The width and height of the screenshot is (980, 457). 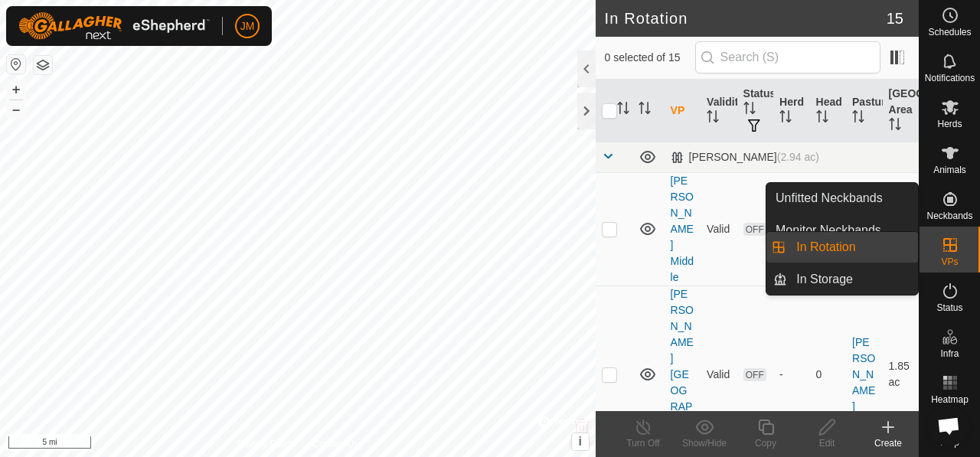 What do you see at coordinates (842, 231) in the screenshot?
I see `li: Monitor Neckbands` at bounding box center [842, 231].